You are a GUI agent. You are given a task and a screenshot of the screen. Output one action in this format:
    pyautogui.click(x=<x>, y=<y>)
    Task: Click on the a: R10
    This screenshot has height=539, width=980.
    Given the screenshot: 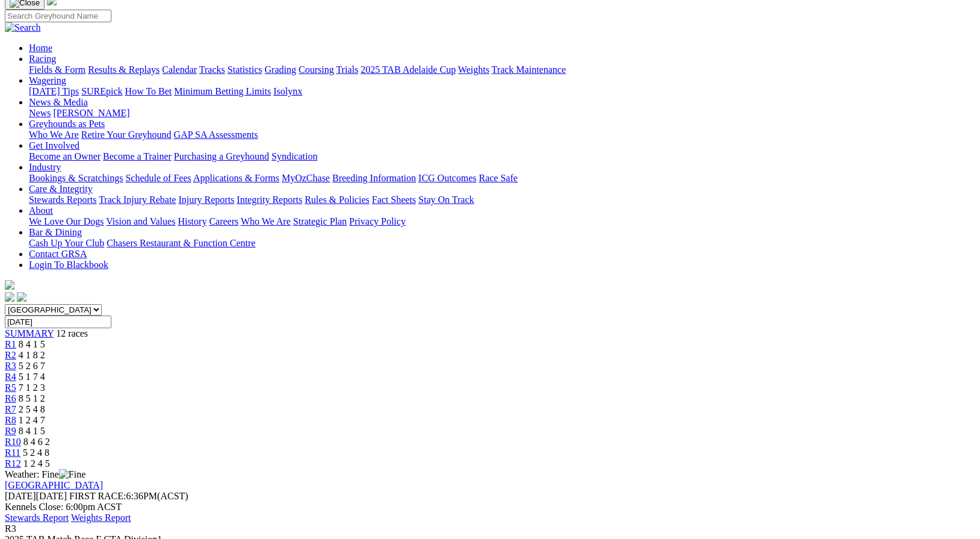 What is the action you would take?
    pyautogui.click(x=13, y=441)
    